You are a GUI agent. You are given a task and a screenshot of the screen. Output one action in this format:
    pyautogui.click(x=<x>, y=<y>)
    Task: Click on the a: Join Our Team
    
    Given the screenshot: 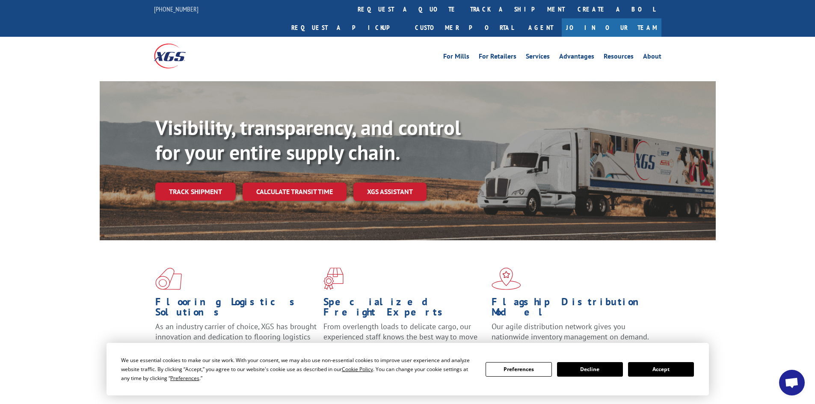 What is the action you would take?
    pyautogui.click(x=611, y=27)
    